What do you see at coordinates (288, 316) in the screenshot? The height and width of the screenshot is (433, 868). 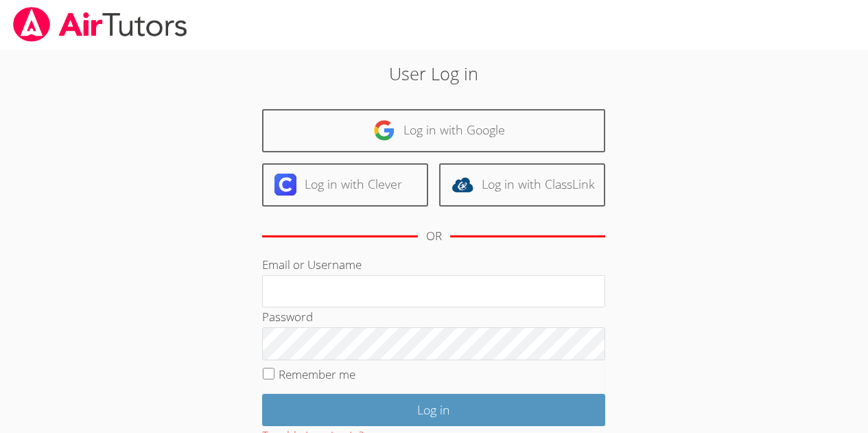 I see `label: Password` at bounding box center [288, 316].